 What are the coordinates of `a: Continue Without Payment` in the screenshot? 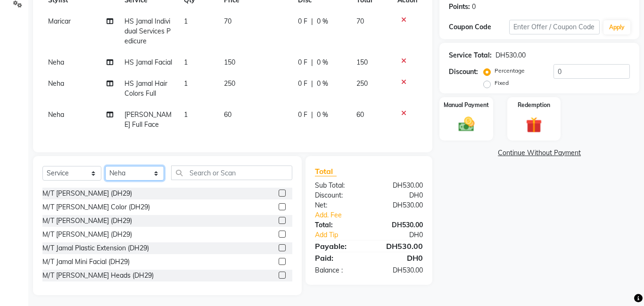 It's located at (539, 153).